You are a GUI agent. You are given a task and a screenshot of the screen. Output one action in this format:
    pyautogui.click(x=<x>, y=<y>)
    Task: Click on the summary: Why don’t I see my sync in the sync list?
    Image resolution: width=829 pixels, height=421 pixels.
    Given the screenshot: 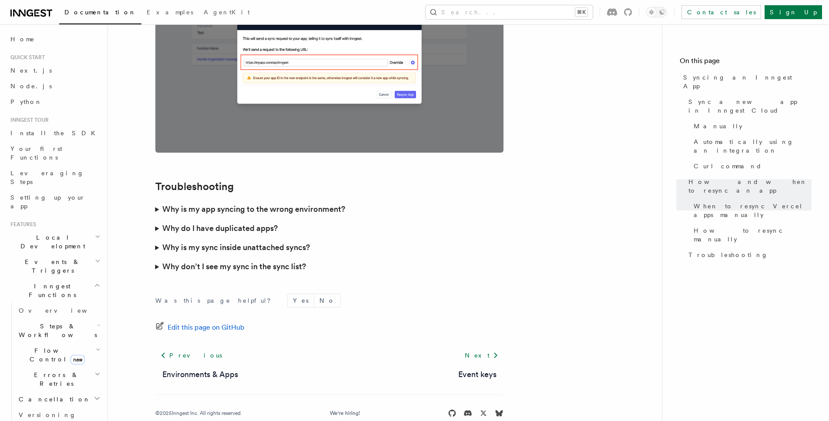 What is the action you would take?
    pyautogui.click(x=330, y=267)
    